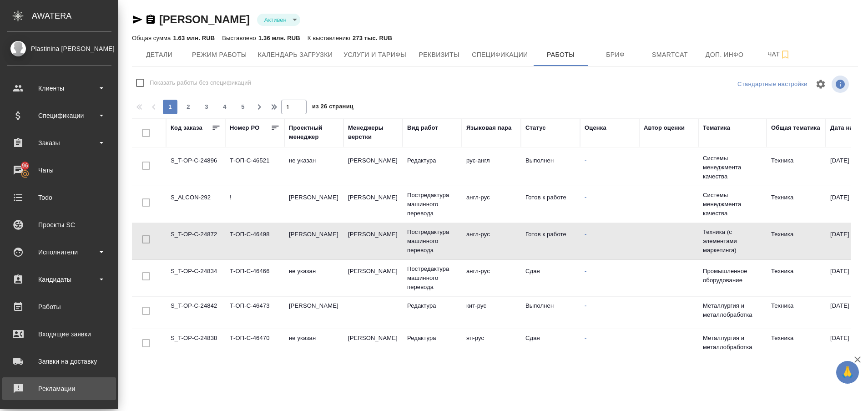 The width and height of the screenshot is (868, 411). What do you see at coordinates (196, 204) in the screenshot?
I see `td: S_ALCON-292` at bounding box center [196, 204].